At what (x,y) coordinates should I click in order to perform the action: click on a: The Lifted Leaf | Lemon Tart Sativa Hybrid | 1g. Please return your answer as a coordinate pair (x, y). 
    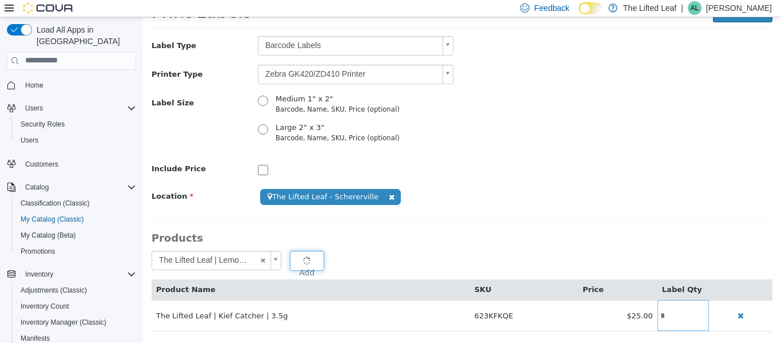
    Looking at the image, I should click on (73, 243).